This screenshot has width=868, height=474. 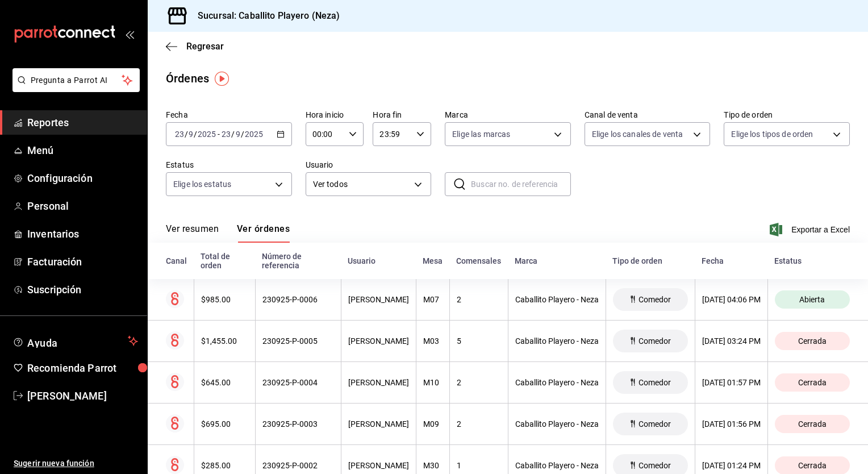 What do you see at coordinates (83, 290) in the screenshot?
I see `span: Suscripción` at bounding box center [83, 290].